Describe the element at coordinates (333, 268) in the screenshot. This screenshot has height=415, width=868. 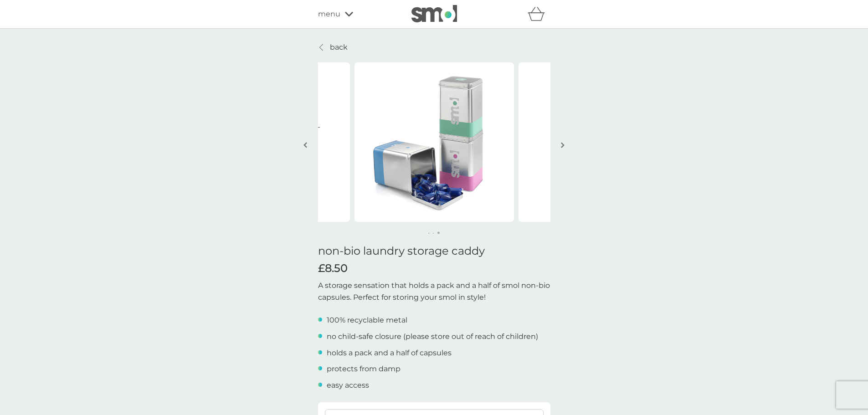
I see `span: £8.50` at that location.